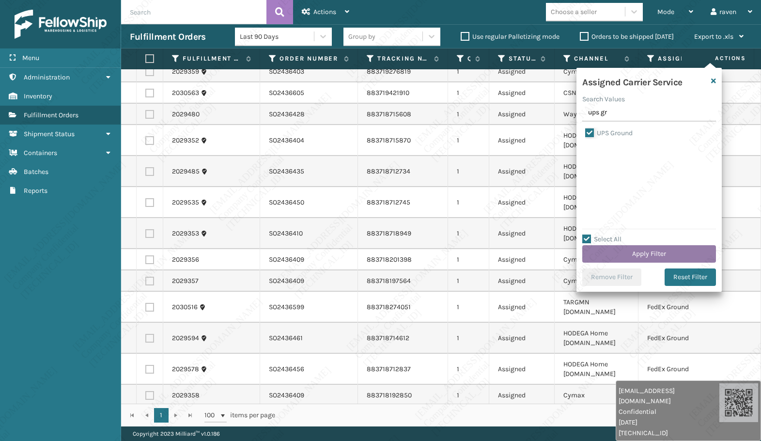  What do you see at coordinates (669, 411) in the screenshot?
I see `span: Confidential` at bounding box center [669, 411].